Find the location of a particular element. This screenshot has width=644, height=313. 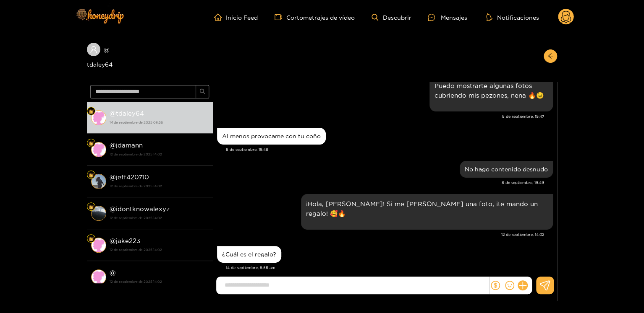

font: Al menos provocame con tu coño is located at coordinates (271, 136).